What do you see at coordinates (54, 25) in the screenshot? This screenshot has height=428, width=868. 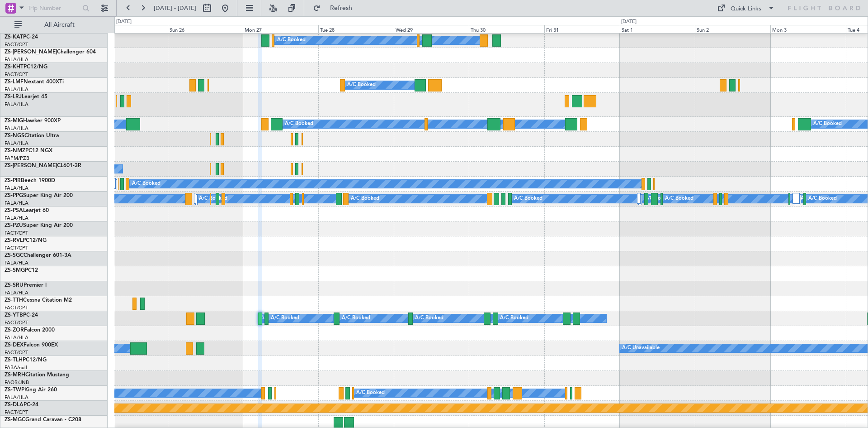 I see `button: All Aircraft` at bounding box center [54, 25].